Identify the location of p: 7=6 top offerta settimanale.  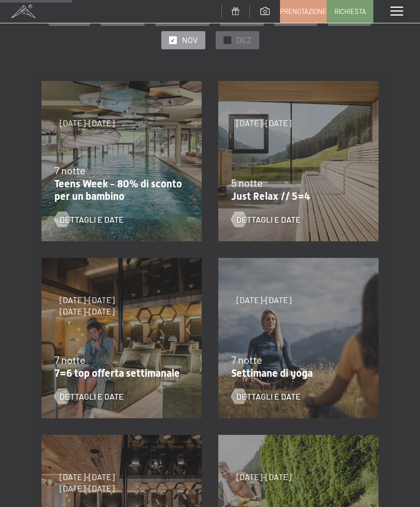
(119, 373).